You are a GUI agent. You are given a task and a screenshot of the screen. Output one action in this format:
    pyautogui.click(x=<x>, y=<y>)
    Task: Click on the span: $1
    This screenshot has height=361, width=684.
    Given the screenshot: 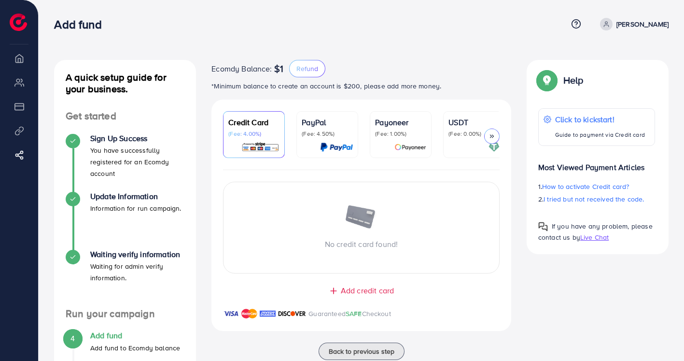 What is the action you would take?
    pyautogui.click(x=279, y=69)
    